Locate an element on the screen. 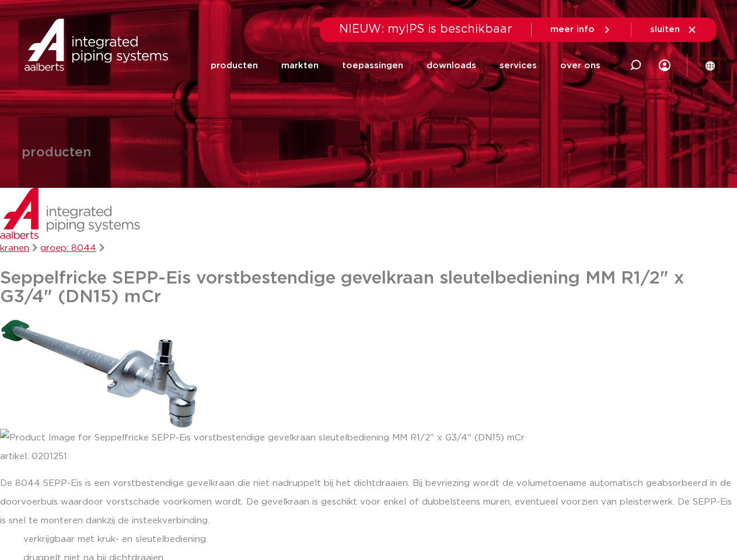 The width and height of the screenshot is (737, 560). a: markten is located at coordinates (300, 65).